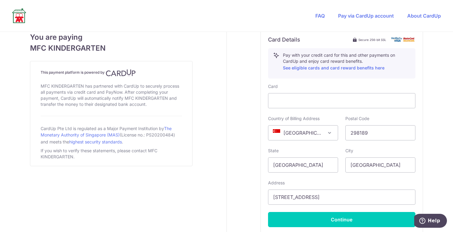 This screenshot has height=232, width=453. I want to click on label: Card, so click(273, 86).